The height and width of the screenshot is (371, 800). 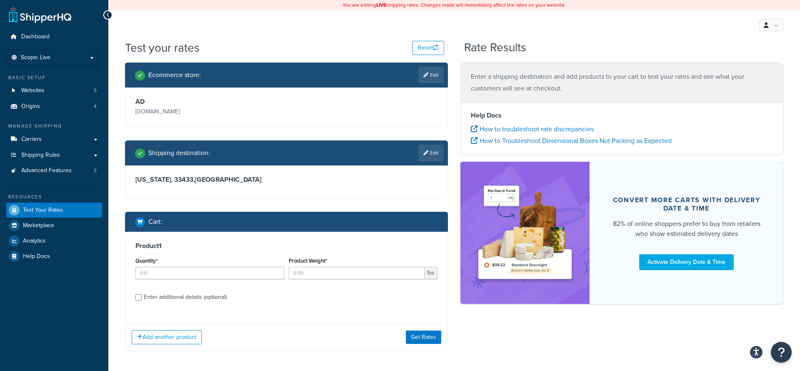 I want to click on button: Open Resource Center, so click(x=782, y=352).